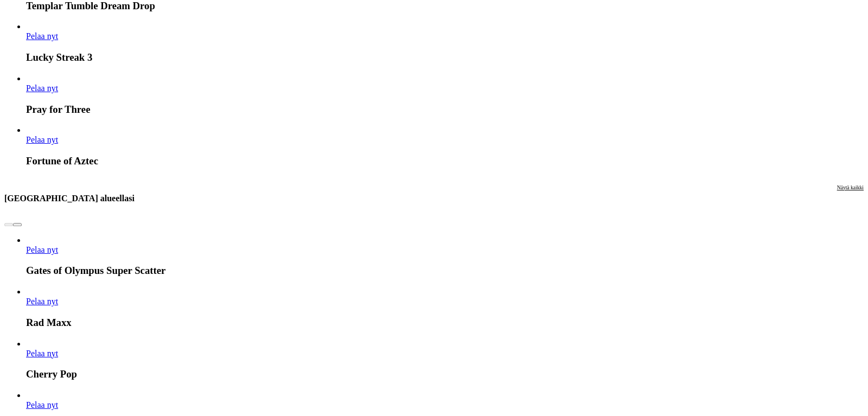  I want to click on a: Pray for Three, so click(42, 88).